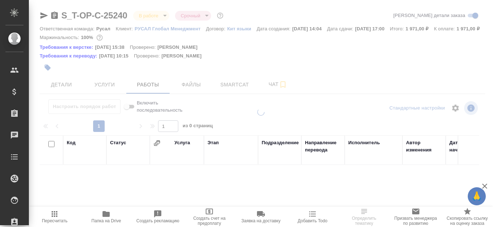 The image size is (493, 227). What do you see at coordinates (210, 217) in the screenshot?
I see `button: Создать счет на предоплату` at bounding box center [210, 217].